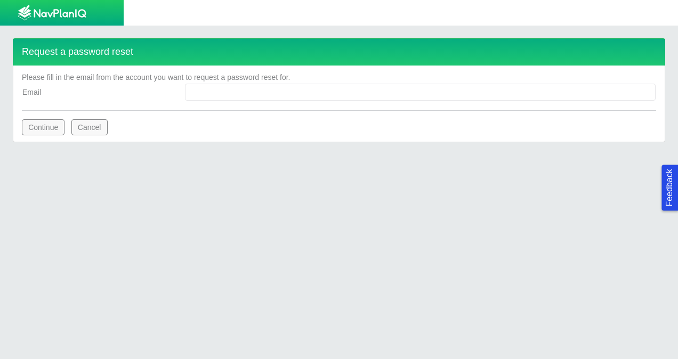 Image resolution: width=678 pixels, height=359 pixels. I want to click on label: Email, so click(95, 92).